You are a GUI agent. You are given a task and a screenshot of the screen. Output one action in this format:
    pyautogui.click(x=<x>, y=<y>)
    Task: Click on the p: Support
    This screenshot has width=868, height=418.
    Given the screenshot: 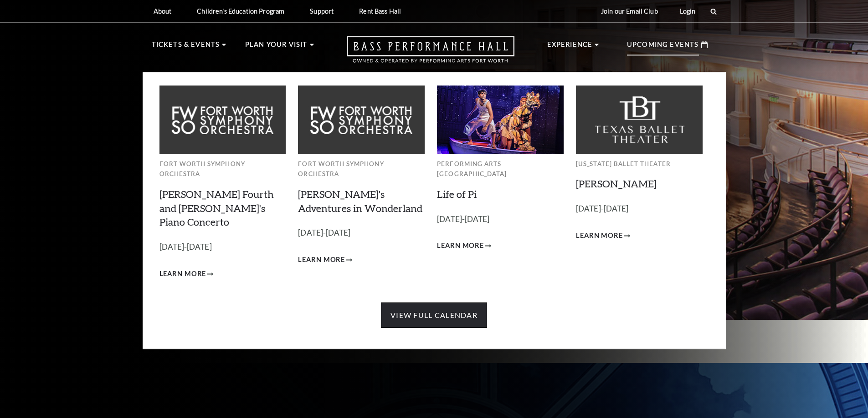 What is the action you would take?
    pyautogui.click(x=322, y=11)
    